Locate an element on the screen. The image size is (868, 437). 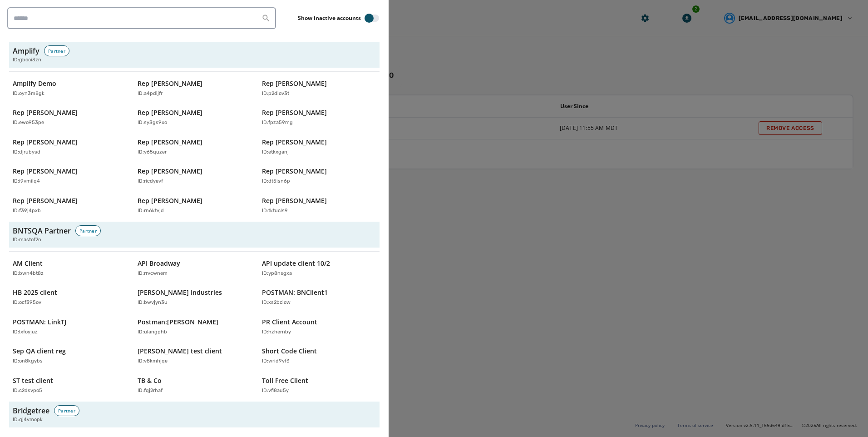
p: ID: yp8nsgxa is located at coordinates (277, 273).